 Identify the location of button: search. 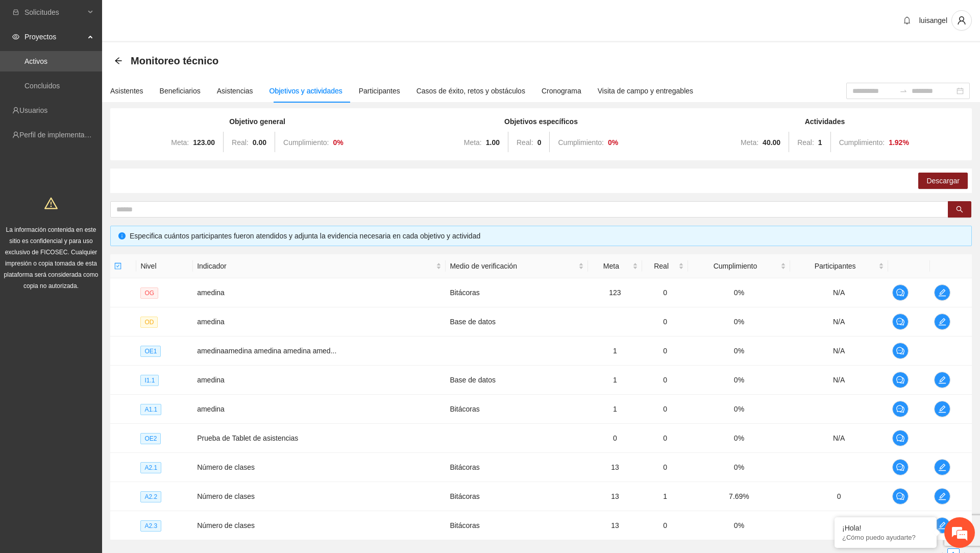
(959, 209).